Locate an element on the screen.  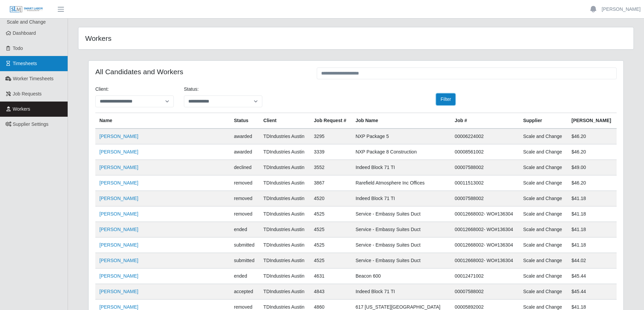
th: Client is located at coordinates (284, 121).